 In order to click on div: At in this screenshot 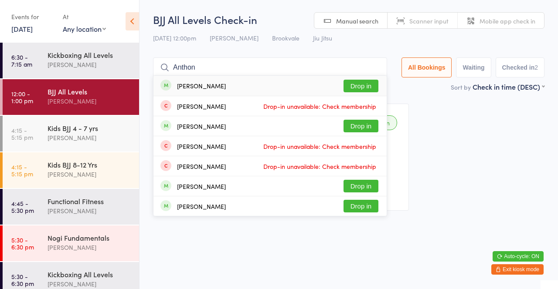, I will do `click(84, 17)`.